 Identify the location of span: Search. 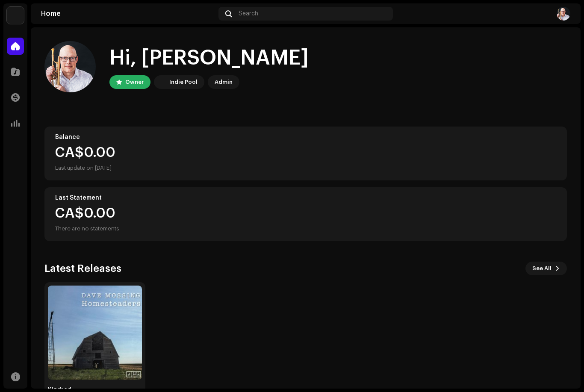
(248, 13).